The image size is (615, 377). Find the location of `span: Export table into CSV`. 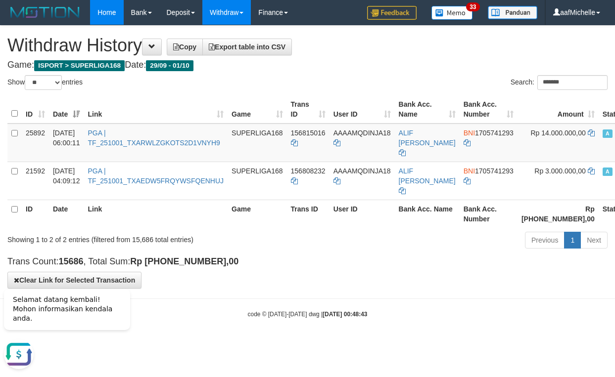

span: Export table into CSV is located at coordinates (247, 47).